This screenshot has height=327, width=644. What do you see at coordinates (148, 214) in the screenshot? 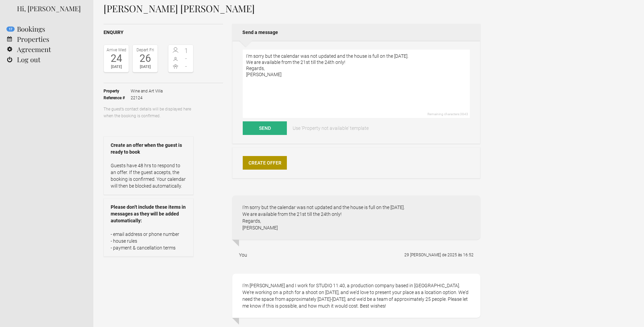
I see `strong: Please don’t include these items in messages as they will be added automatically:` at bounding box center [148, 214].